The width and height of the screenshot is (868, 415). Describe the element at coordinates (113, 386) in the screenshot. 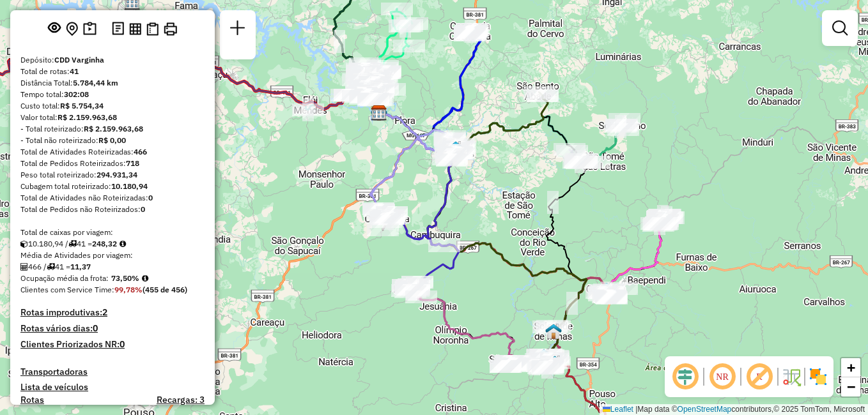

I see `h4: Lista de veículos` at that location.